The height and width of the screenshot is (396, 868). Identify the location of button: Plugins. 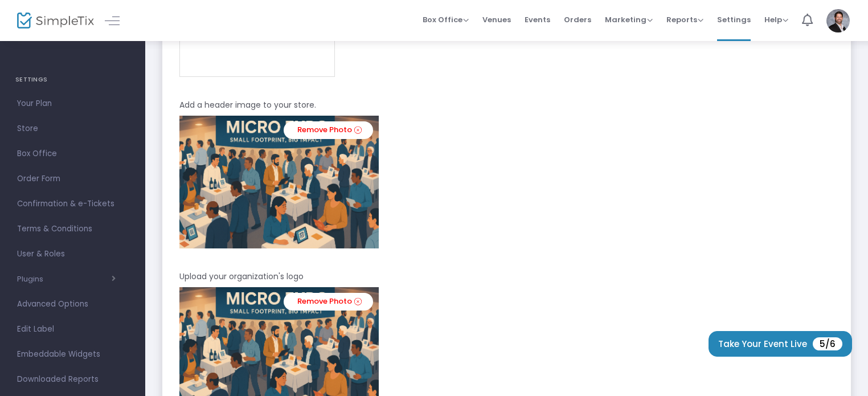
(66, 279).